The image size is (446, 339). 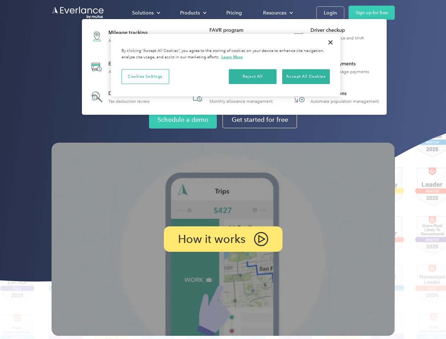 What do you see at coordinates (335, 97) in the screenshot?
I see `a: HR IntegrationsAutomate population management` at bounding box center [335, 97].